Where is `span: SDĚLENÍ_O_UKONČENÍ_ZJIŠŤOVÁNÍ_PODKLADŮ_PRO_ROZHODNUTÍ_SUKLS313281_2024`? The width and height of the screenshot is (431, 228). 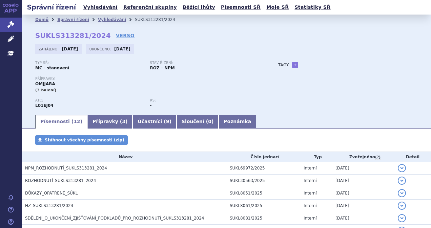 span: SDĚLENÍ_O_UKONČENÍ_ZJIŠŤOVÁNÍ_PODKLADŮ_PRO_ROZHODNUTÍ_SUKLS313281_2024 is located at coordinates (114, 218).